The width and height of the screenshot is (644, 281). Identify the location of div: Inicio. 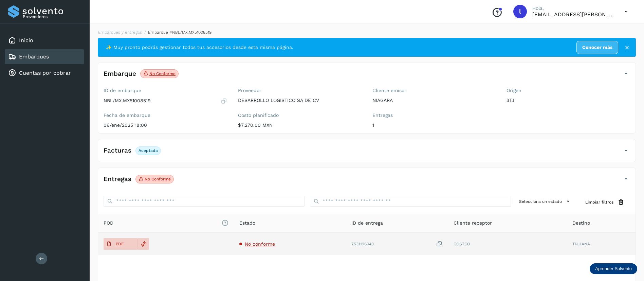
(44, 40).